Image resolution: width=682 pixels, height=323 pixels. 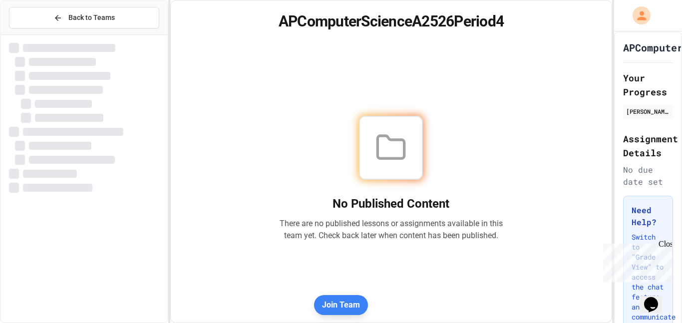 What do you see at coordinates (637, 15) in the screenshot?
I see `div: My Account` at bounding box center [637, 15].